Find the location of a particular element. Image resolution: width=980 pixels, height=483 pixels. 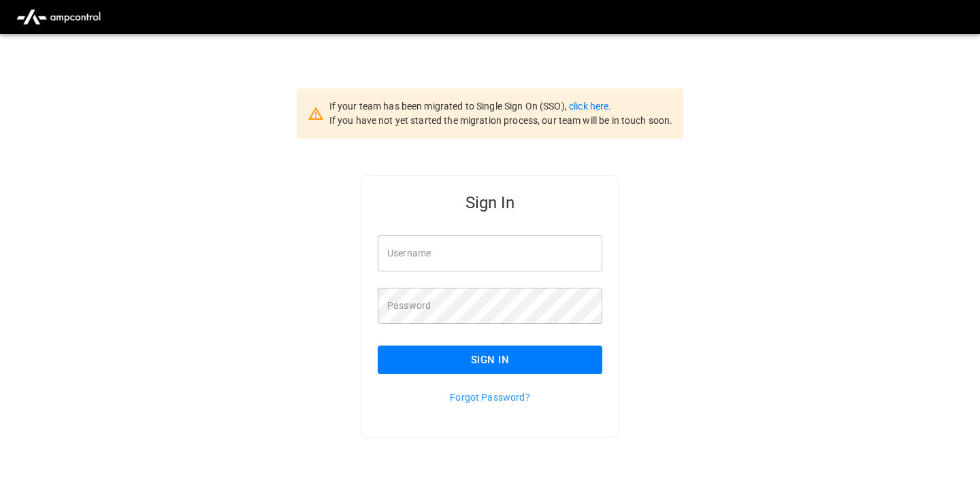

img: ampcontrol.io logo is located at coordinates (59, 17).